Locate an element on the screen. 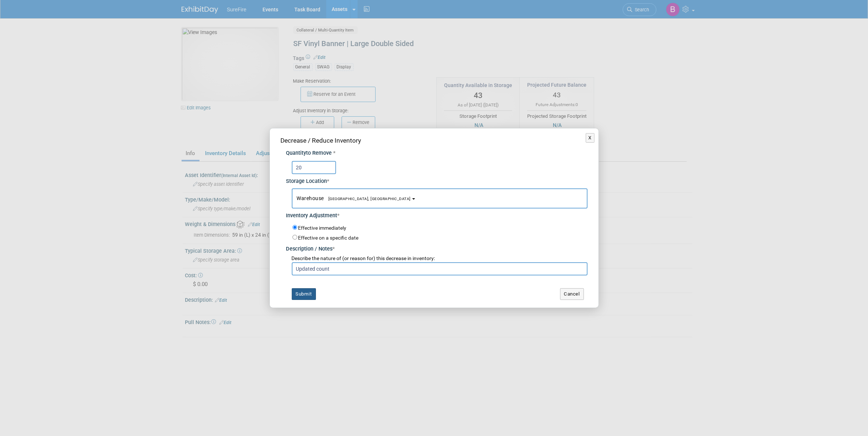 The height and width of the screenshot is (436, 868). div: Storage Location is located at coordinates (436, 179).